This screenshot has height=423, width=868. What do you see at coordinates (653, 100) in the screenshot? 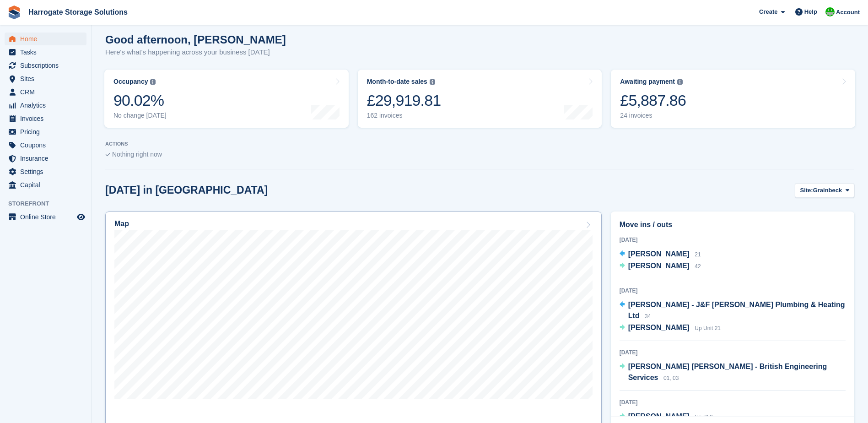
I see `div: £5,887.86` at bounding box center [653, 100].